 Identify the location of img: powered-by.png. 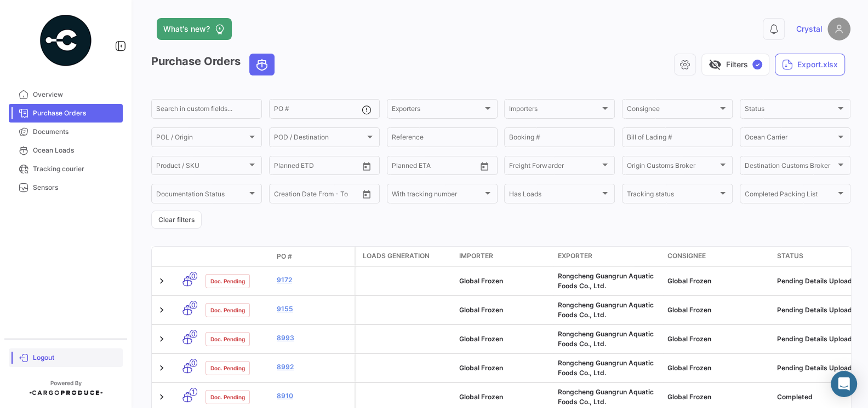
(66, 40).